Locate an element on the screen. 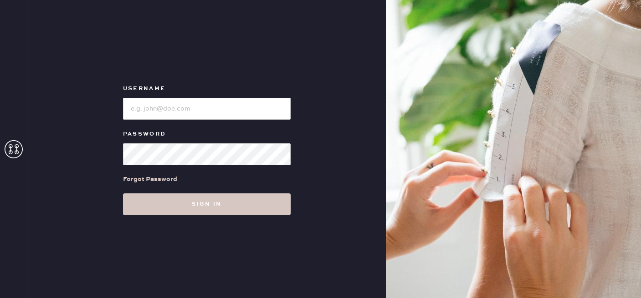  label: Password is located at coordinates (207, 134).